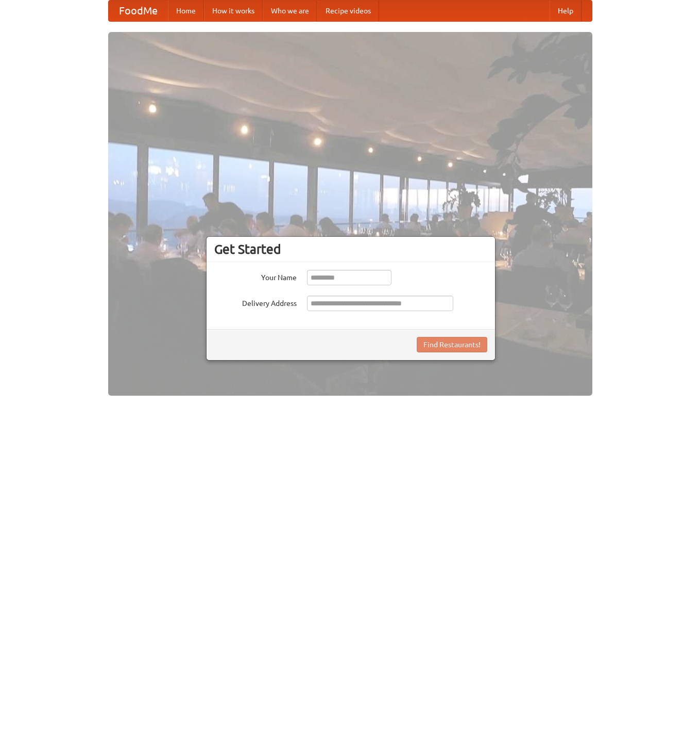 This screenshot has width=700, height=730. Describe the element at coordinates (256, 302) in the screenshot. I see `label: Delivery Address` at that location.